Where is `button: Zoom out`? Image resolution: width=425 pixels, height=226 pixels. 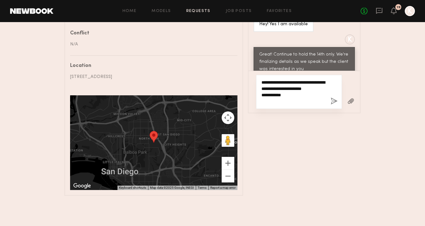
button: Zoom out is located at coordinates (228, 176).